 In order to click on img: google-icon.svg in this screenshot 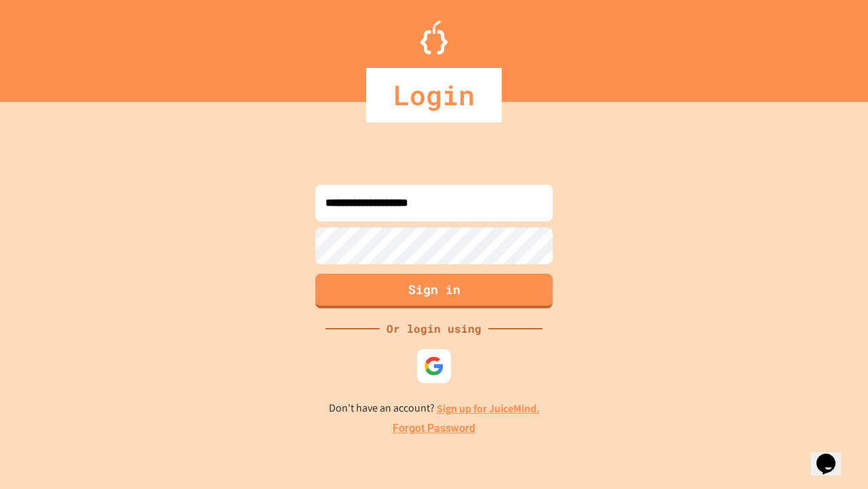, I will do `click(434, 366)`.